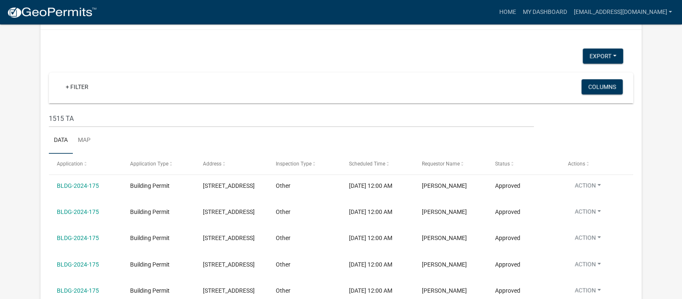 The width and height of the screenshot is (682, 299). Describe the element at coordinates (596, 164) in the screenshot. I see `datatable-header-cell: Actions` at that location.